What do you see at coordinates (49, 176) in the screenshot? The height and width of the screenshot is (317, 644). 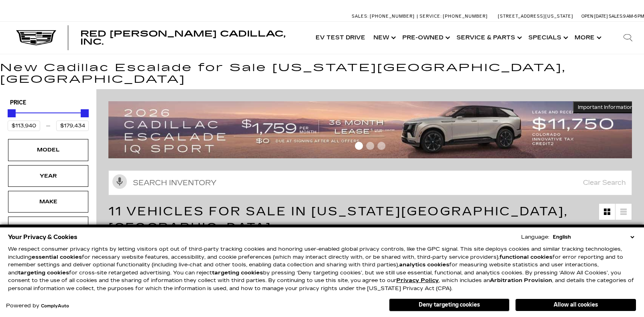 I see `div: Year` at bounding box center [49, 176].